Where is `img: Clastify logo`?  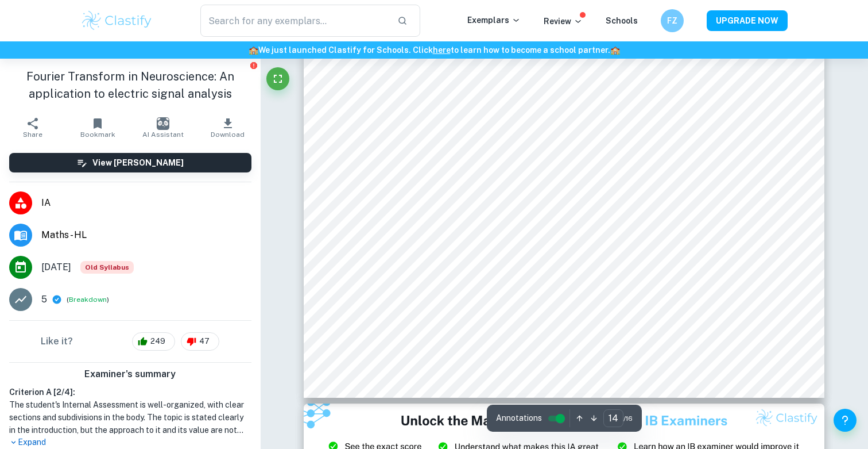 img: Clastify logo is located at coordinates (117, 21).